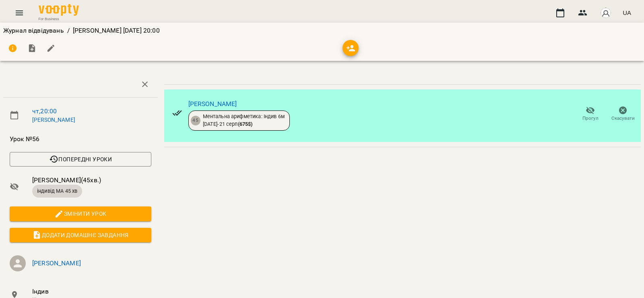 The image size is (644, 298). What do you see at coordinates (92, 292) in the screenshot?
I see `span: Індив` at bounding box center [92, 292].